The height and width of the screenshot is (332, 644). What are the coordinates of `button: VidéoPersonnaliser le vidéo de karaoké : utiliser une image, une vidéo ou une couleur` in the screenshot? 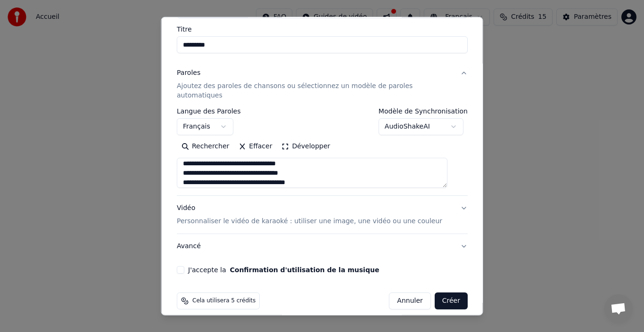 It's located at (322, 215).